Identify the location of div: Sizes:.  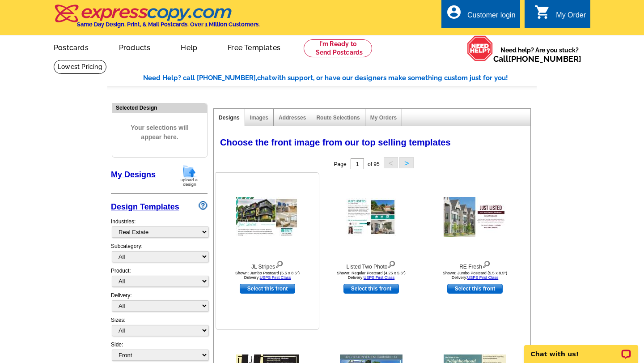
(159, 328).